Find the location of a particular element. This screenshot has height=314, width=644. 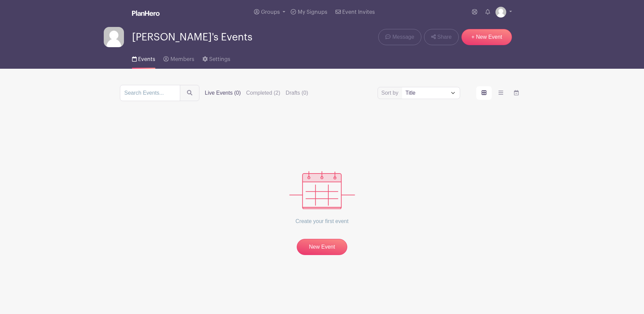

span: Message is located at coordinates (403, 37).